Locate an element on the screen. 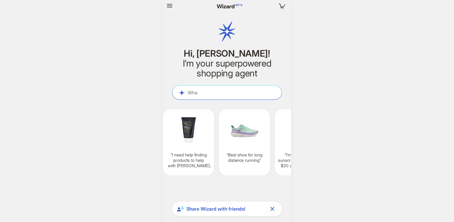 The width and height of the screenshot is (454, 222). q: Best shoe for long distance running is located at coordinates (244, 158).